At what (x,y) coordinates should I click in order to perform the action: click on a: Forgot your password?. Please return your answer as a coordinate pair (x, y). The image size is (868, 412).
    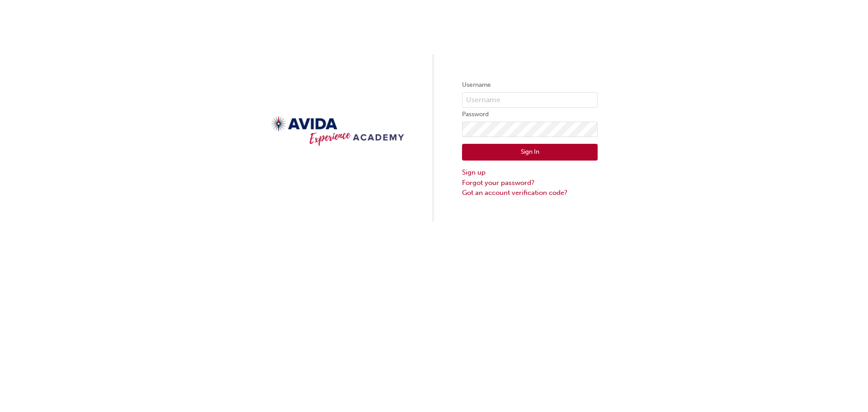
    Looking at the image, I should click on (530, 182).